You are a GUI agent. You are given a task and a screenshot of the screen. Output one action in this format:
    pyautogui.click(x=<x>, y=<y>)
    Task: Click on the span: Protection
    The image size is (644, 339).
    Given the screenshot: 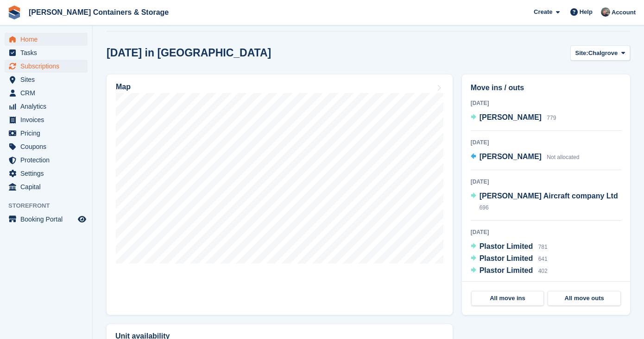 What is the action you would take?
    pyautogui.click(x=48, y=160)
    